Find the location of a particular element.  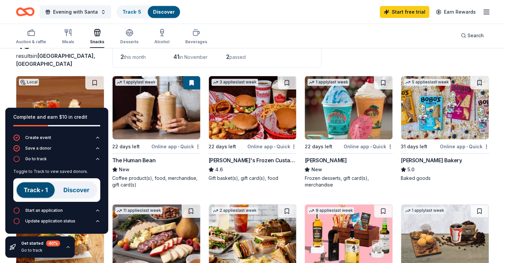

button: Go to track is located at coordinates (57, 161).